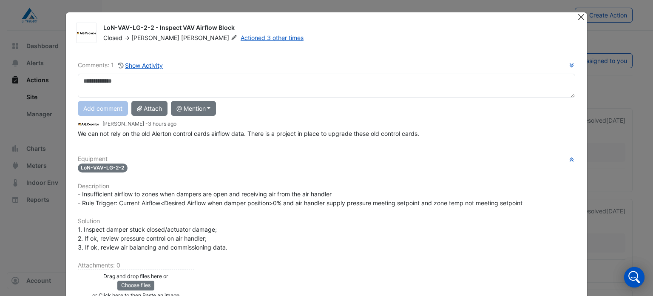 The width and height of the screenshot is (653, 296). I want to click on a: Actioned 3 other times, so click(272, 37).